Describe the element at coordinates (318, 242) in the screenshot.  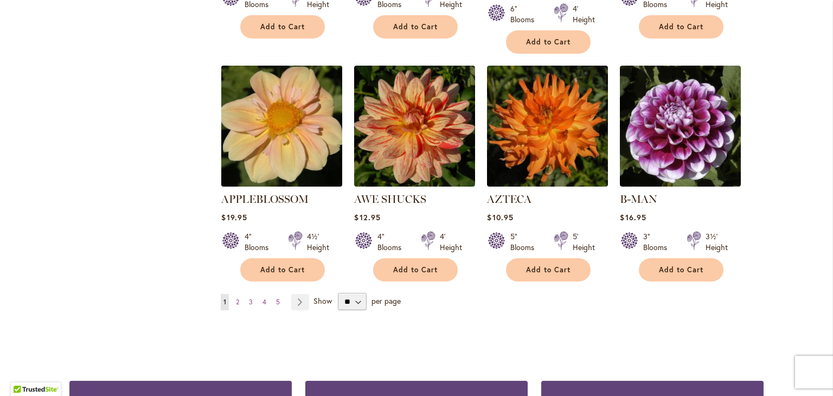
I see `div: 4½' Height` at that location.